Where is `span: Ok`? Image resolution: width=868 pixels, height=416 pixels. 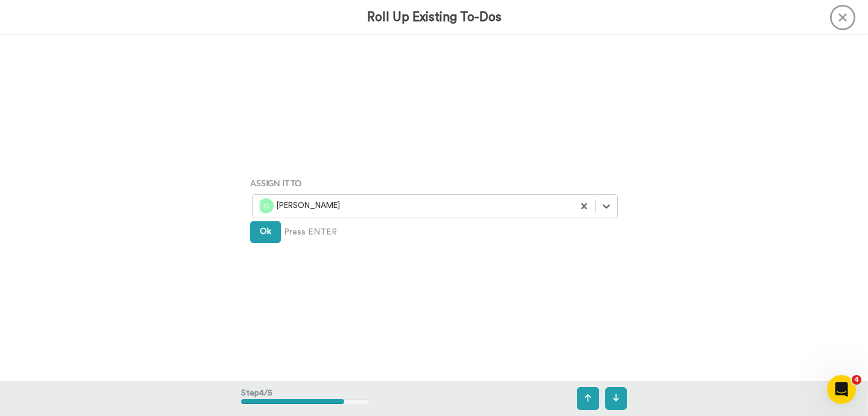
span: Ok is located at coordinates (265, 232).